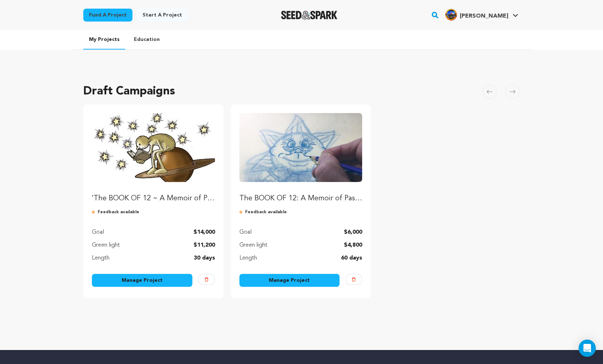  Describe the element at coordinates (108, 15) in the screenshot. I see `a: Fund a project` at that location.